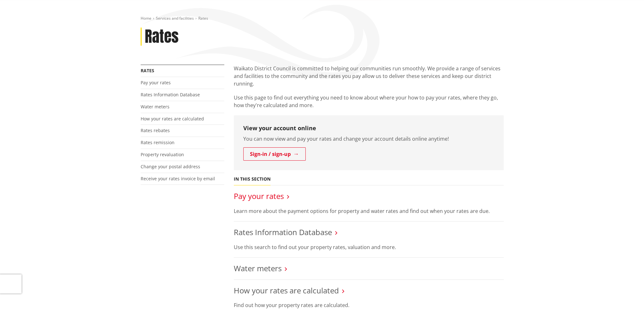 The height and width of the screenshot is (314, 644). Describe the element at coordinates (147, 70) in the screenshot. I see `a: Rates` at that location.